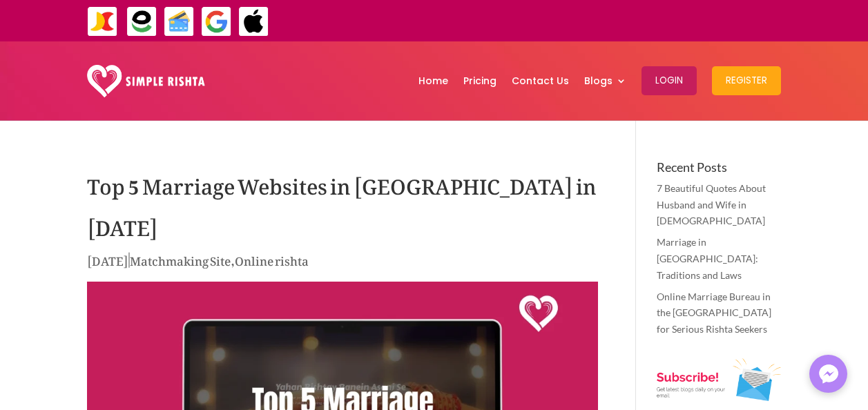  I want to click on button: Login, so click(669, 81).